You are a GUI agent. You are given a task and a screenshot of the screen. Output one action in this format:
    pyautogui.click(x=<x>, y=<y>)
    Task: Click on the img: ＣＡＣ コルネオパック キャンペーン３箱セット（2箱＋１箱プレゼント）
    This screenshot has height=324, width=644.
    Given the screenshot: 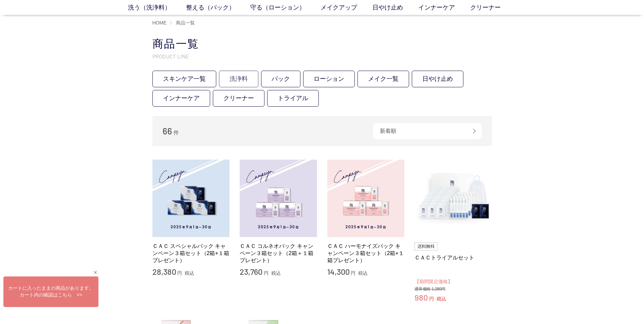 What is the action you would take?
    pyautogui.click(x=278, y=198)
    